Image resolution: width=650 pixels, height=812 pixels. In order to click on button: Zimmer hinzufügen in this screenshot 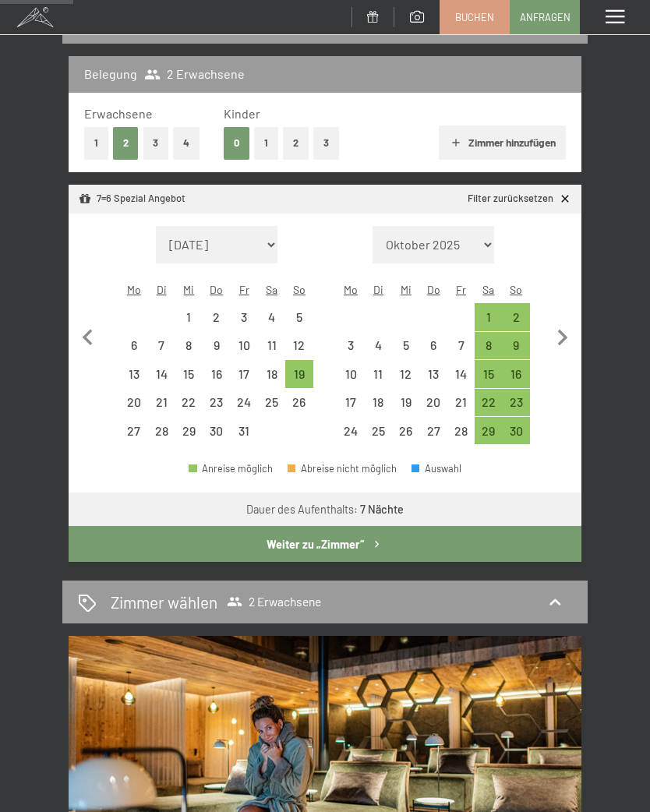, I will do `click(502, 143)`.